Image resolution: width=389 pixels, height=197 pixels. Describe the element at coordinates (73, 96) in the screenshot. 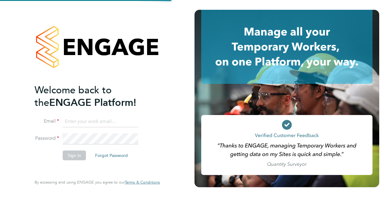

I see `span: Welcome back to the` at that location.